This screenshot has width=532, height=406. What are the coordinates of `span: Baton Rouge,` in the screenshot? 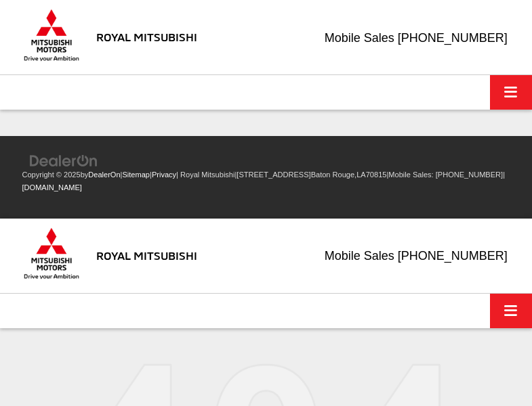 It's located at (334, 174).